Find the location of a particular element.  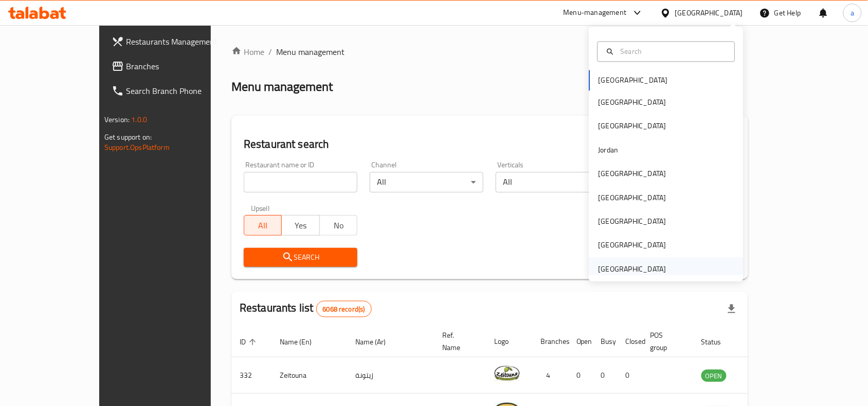

span: Name (En) is located at coordinates (302, 342).